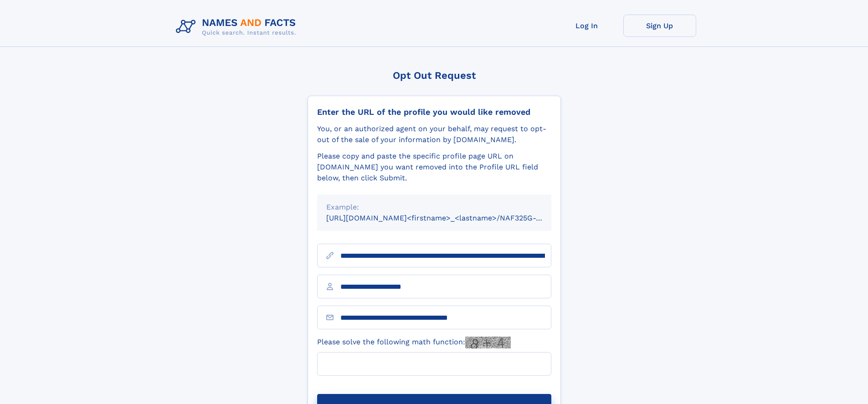 The image size is (868, 404). I want to click on div: Enter the URL of the profile you would like removed, so click(434, 112).